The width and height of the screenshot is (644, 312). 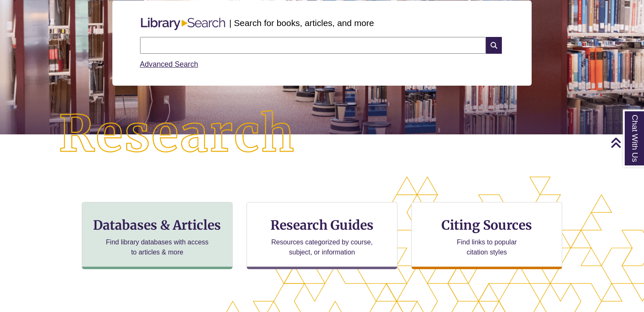 What do you see at coordinates (626, 142) in the screenshot?
I see `a: Back to Top` at bounding box center [626, 142].